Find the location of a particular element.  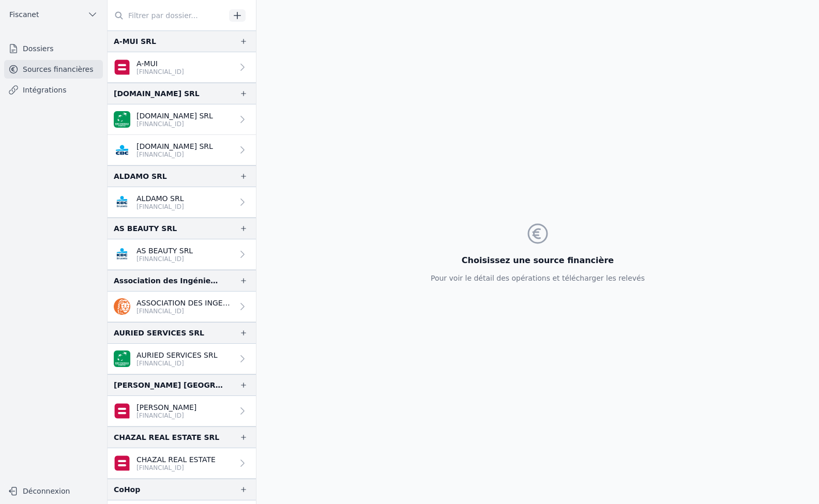

button: Fiscanet is located at coordinates (53, 15).